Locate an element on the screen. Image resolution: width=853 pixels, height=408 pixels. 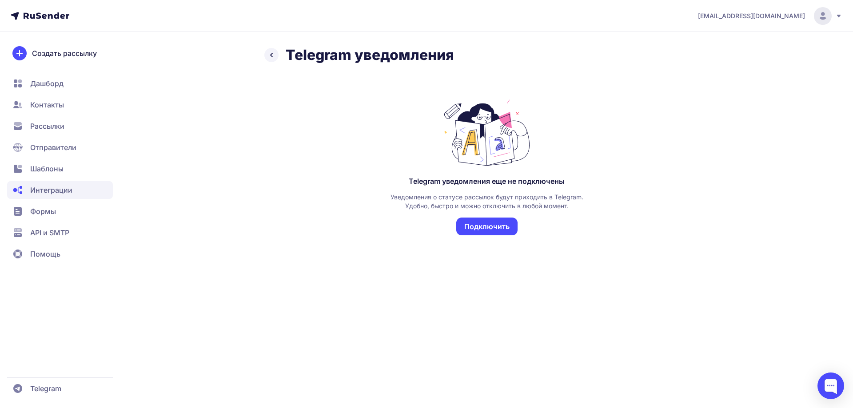
span: Шаблоны is located at coordinates (47, 169).